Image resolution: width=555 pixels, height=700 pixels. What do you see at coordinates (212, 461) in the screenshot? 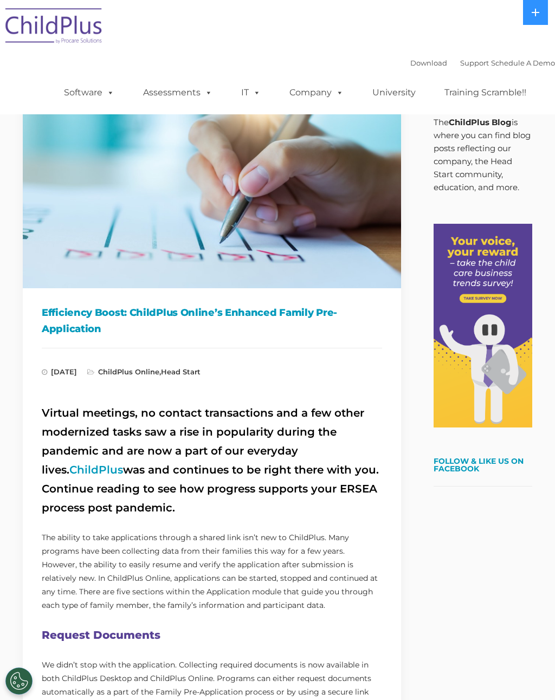
I see `h2: Virtual meetings, no contact transactions and a few other modernized tasks saw a rise in populari...` at bounding box center [212, 461].